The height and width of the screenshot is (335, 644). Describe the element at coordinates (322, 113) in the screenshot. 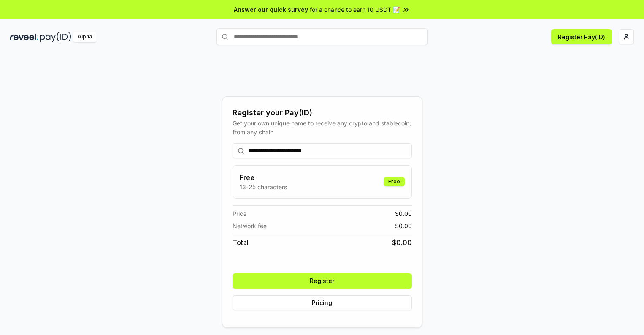

I see `div: Register your Pay(ID)` at that location.